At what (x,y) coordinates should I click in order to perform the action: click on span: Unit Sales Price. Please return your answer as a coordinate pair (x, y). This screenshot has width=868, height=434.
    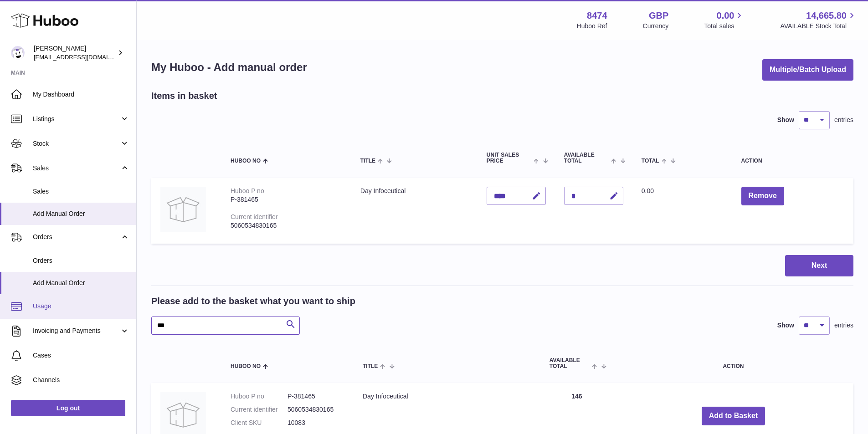
    Looking at the image, I should click on (509, 158).